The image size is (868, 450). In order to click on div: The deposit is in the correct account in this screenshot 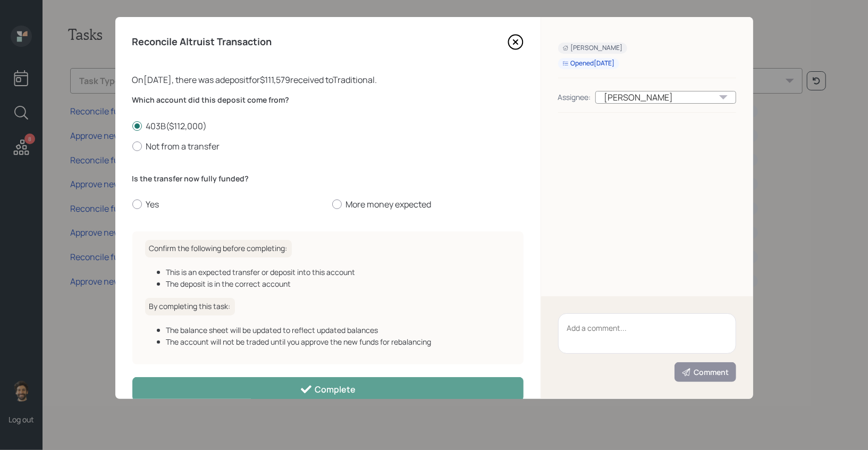, I will do `click(339, 283)`.